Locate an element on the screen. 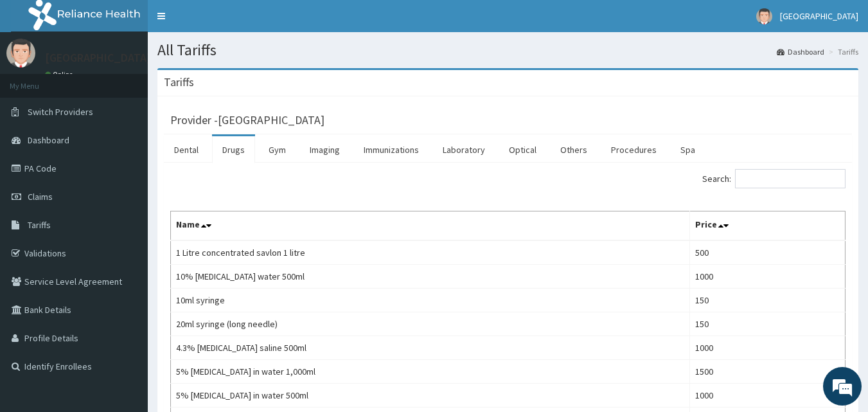 The width and height of the screenshot is (868, 412). span: Switch Providers is located at coordinates (60, 112).